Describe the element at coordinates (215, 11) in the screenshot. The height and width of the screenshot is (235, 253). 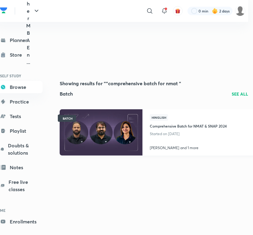
I see `img: streak` at that location.